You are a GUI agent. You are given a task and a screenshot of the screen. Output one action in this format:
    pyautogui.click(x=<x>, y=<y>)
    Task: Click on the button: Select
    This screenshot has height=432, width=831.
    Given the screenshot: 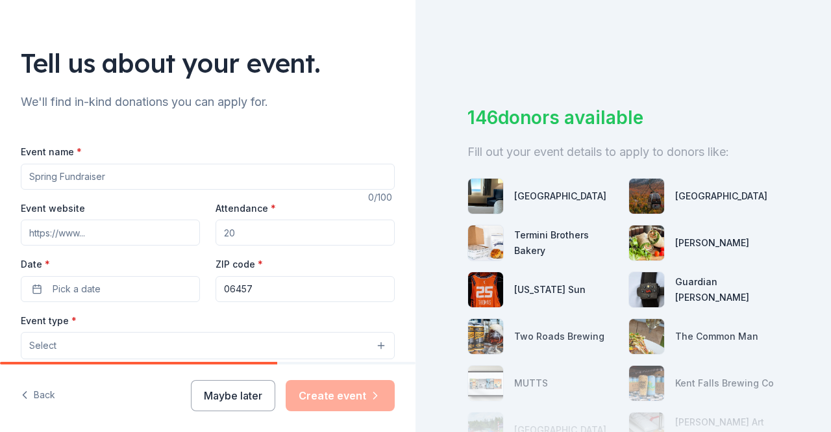 What is the action you would take?
    pyautogui.click(x=208, y=345)
    